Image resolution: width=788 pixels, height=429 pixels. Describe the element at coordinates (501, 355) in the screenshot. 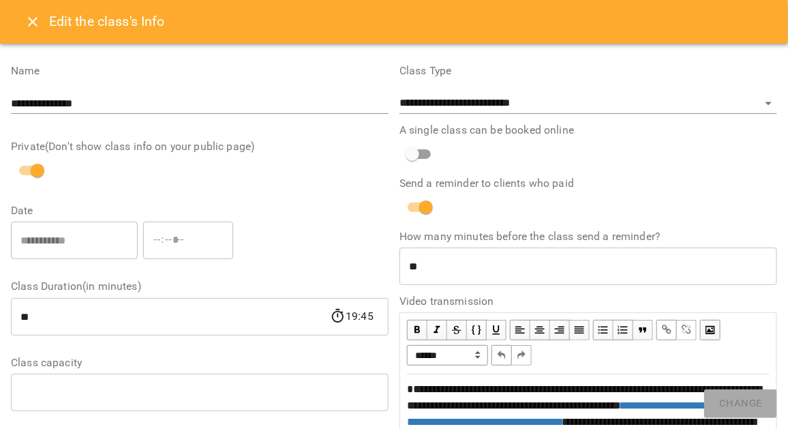

I see `button: Undo` at that location.